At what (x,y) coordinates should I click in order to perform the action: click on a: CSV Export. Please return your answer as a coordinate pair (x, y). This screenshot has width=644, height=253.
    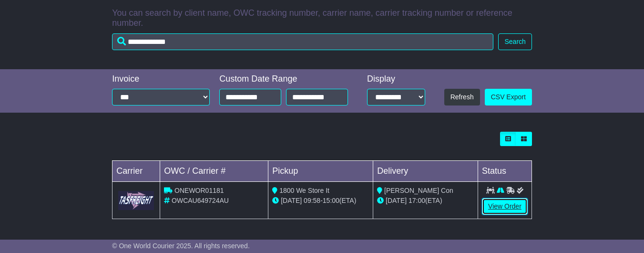
    Looking at the image, I should click on (509, 97).